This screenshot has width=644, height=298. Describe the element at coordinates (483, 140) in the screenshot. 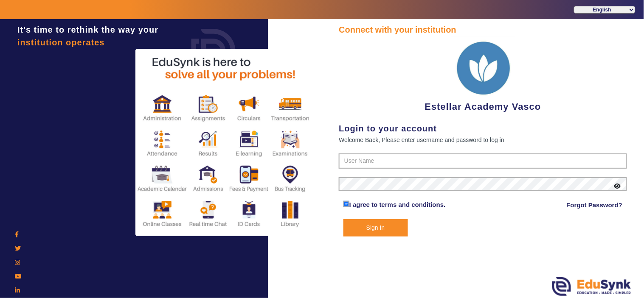

I see `div: Welcome Back, Please enter username and password to log in` at that location.